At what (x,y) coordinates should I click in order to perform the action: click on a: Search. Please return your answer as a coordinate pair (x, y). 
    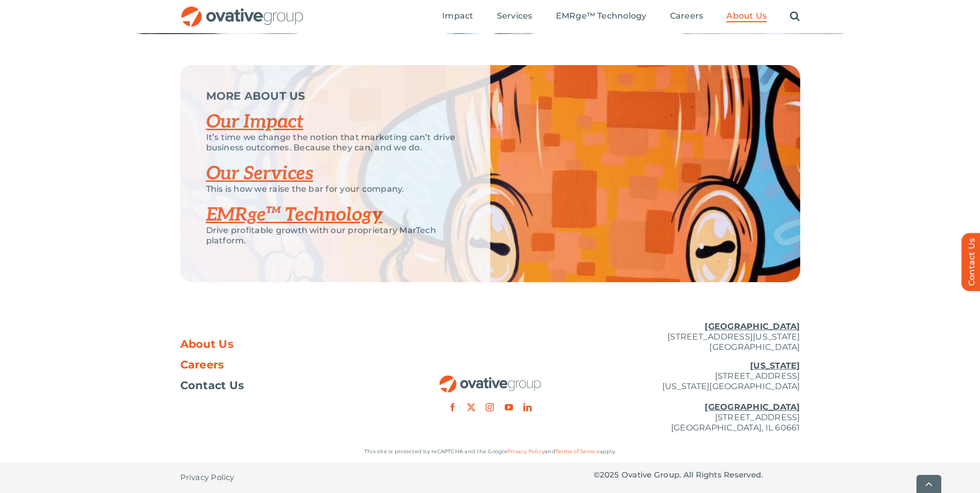
    Looking at the image, I should click on (794, 17).